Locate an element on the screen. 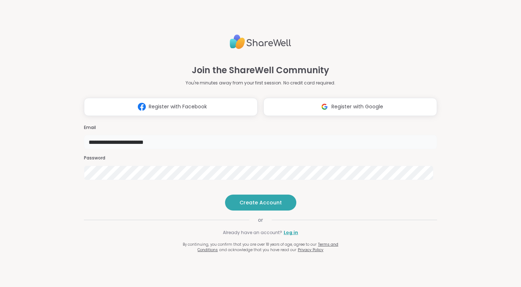 The width and height of the screenshot is (521, 287). a: Log in is located at coordinates (291, 232).